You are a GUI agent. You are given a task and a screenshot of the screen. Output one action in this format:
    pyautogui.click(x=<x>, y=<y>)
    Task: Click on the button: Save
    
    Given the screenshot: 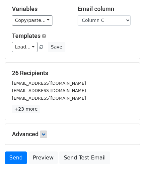 What is the action you would take?
    pyautogui.click(x=56, y=47)
    